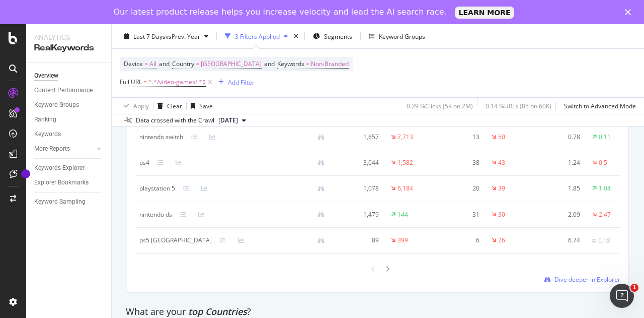 This screenshot has height=318, width=644. Describe the element at coordinates (183, 63) in the screenshot. I see `span: Country` at that location.